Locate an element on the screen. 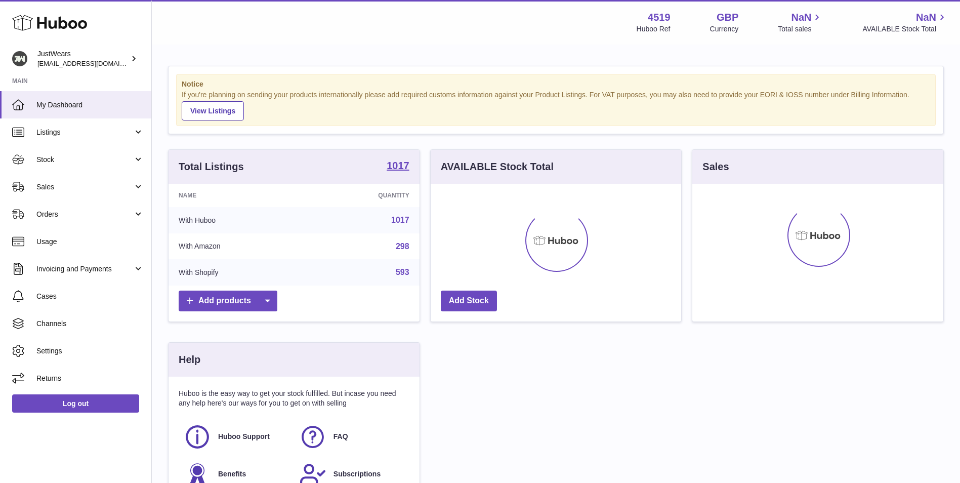 This screenshot has height=483, width=960. a: 593 is located at coordinates (402, 272).